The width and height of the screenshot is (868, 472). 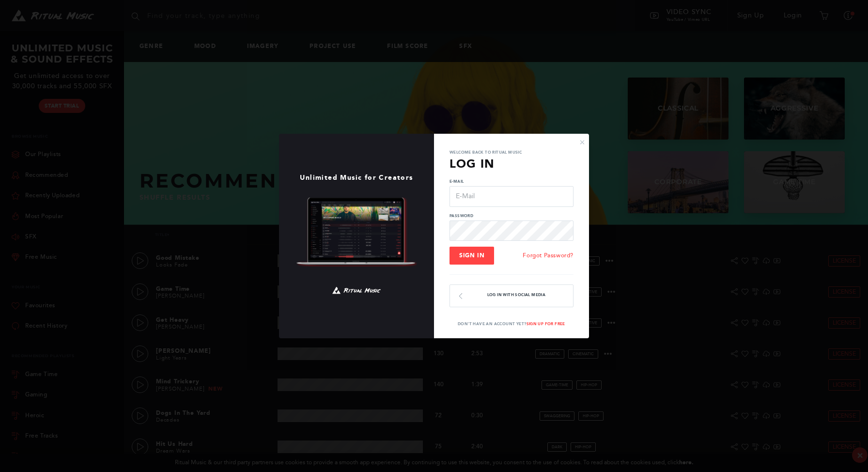 What do you see at coordinates (511, 164) in the screenshot?
I see `h3: Log In` at bounding box center [511, 164].